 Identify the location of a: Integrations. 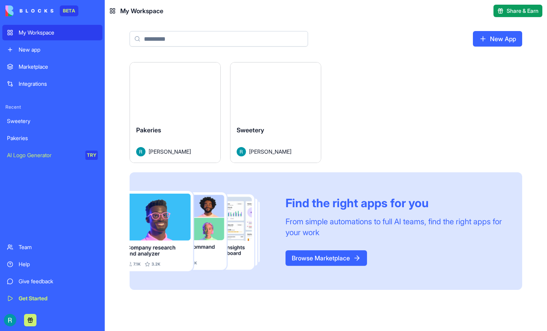
(52, 84).